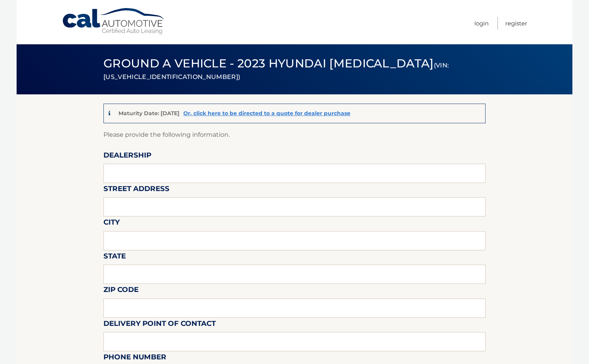 The height and width of the screenshot is (364, 589). What do you see at coordinates (121, 291) in the screenshot?
I see `label: Zip Code` at bounding box center [121, 291].